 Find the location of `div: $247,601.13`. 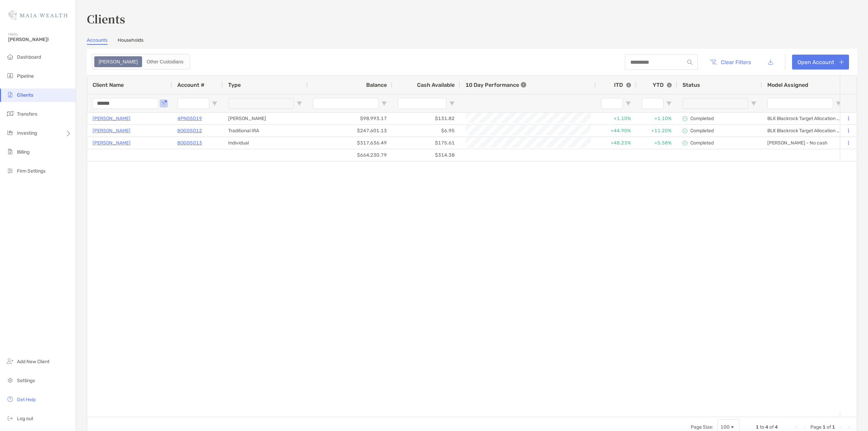

div: $247,601.13 is located at coordinates (350, 131).